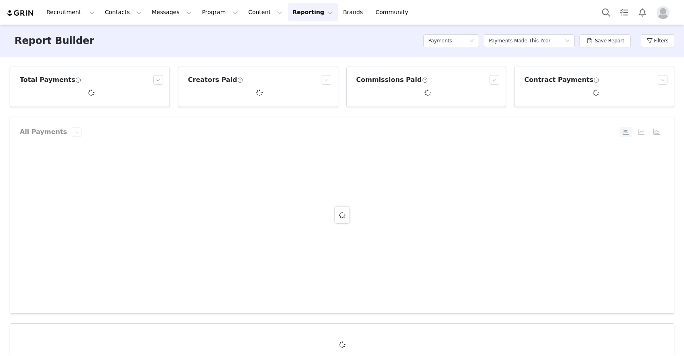 This screenshot has width=684, height=356. Describe the element at coordinates (606, 12) in the screenshot. I see `button: Search` at that location.